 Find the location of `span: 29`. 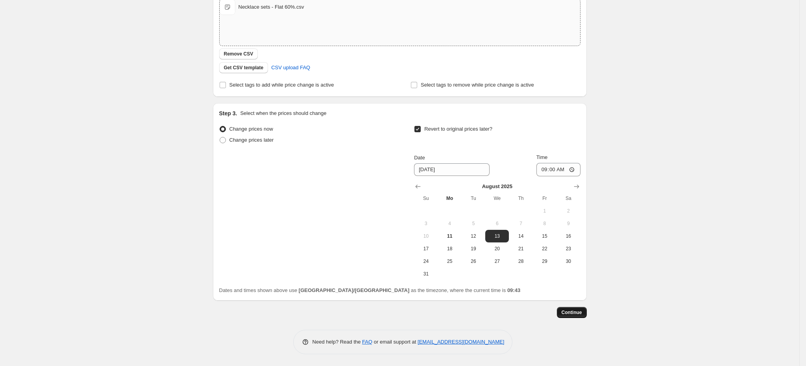

span: 29 is located at coordinates (545, 261).